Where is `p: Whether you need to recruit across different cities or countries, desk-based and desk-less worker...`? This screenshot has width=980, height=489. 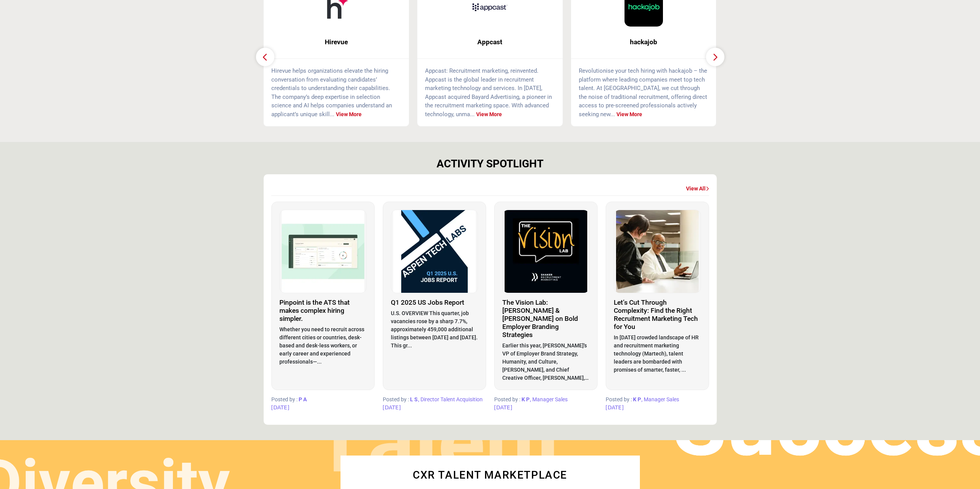 p: Whether you need to recruit across different cities or countries, desk-based and desk-less worker... is located at coordinates (323, 345).